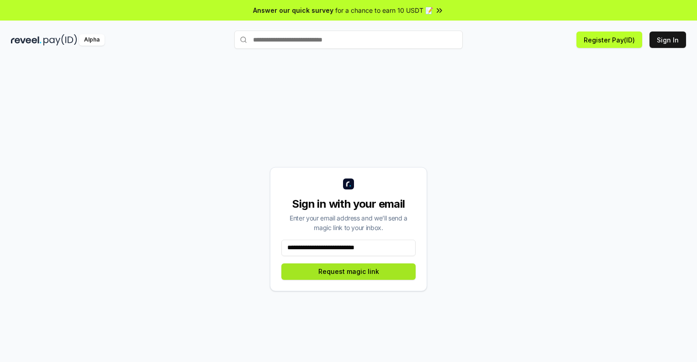  What do you see at coordinates (349, 272) in the screenshot?
I see `button: Request magic link` at bounding box center [349, 272].